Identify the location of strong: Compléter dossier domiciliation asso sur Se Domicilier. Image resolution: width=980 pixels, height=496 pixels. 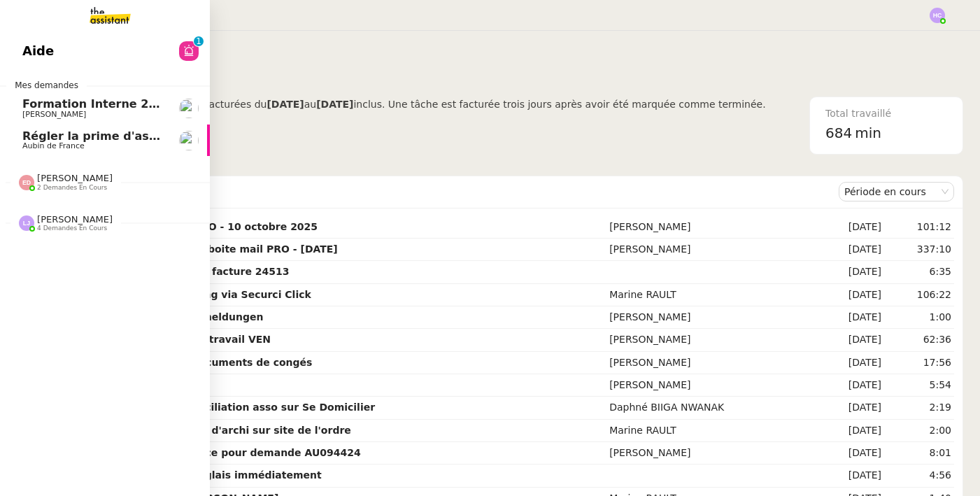
(224, 407).